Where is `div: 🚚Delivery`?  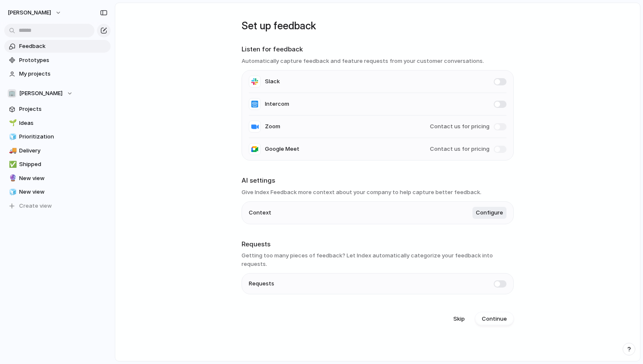 div: 🚚Delivery is located at coordinates (58, 151).